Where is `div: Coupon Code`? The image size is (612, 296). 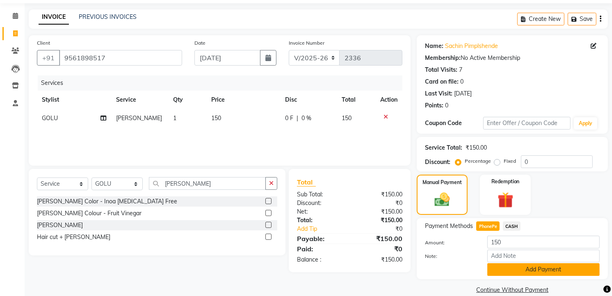
div: Coupon Code is located at coordinates (454, 123).